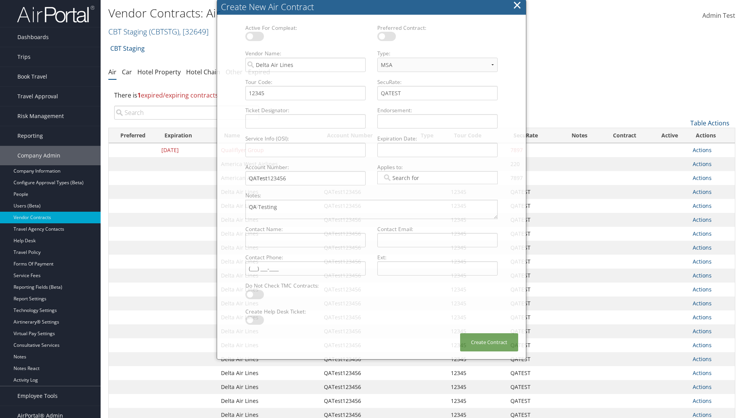 The height and width of the screenshot is (418, 743). I want to click on h1: Vendor Contracts: Air, so click(317, 13).